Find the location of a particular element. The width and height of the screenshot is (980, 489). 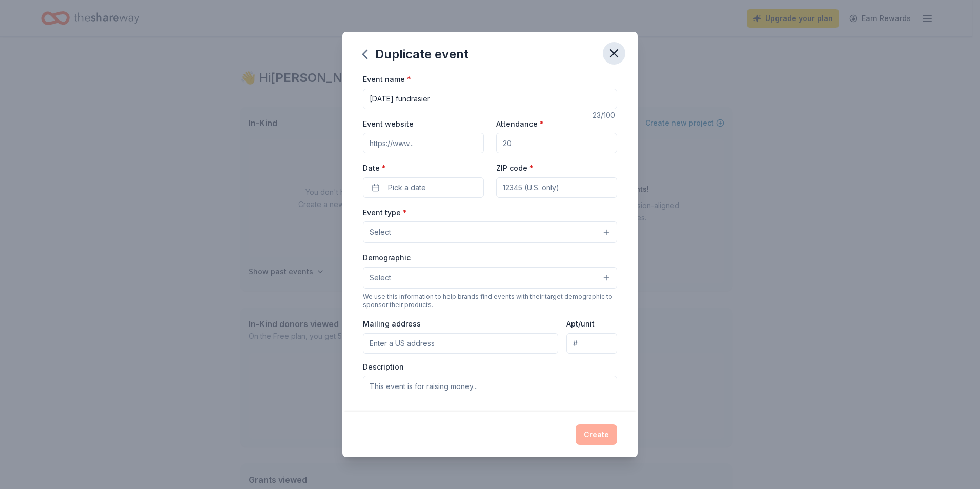

input: 20 is located at coordinates (557, 143).